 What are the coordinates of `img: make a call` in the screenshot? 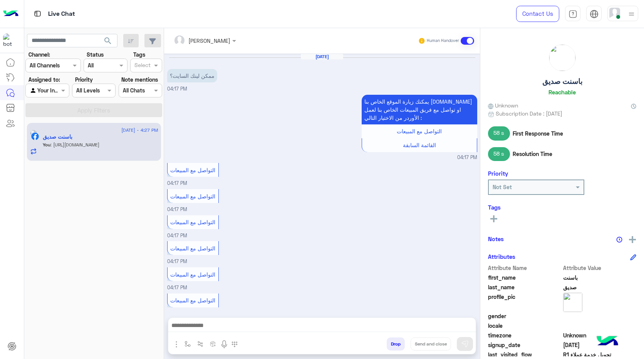 It's located at (234, 344).